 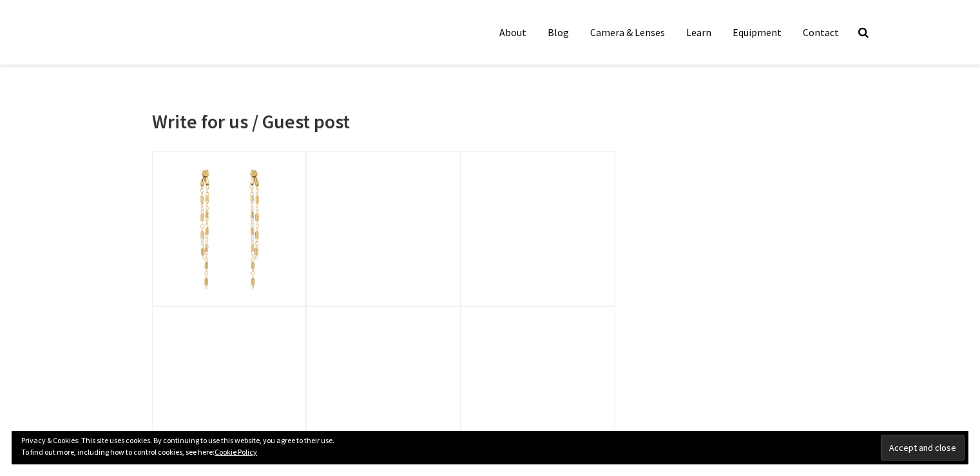 I want to click on a: About, so click(x=513, y=32).